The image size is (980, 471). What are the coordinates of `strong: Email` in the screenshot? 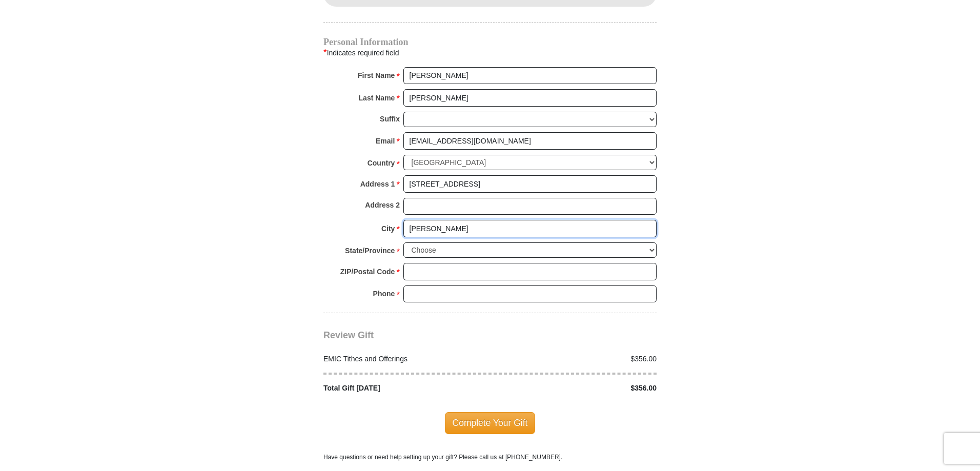 It's located at (385, 141).